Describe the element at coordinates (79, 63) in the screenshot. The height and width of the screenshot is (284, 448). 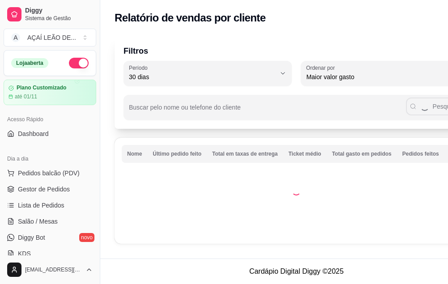
I see `button: Alterar Status` at that location.